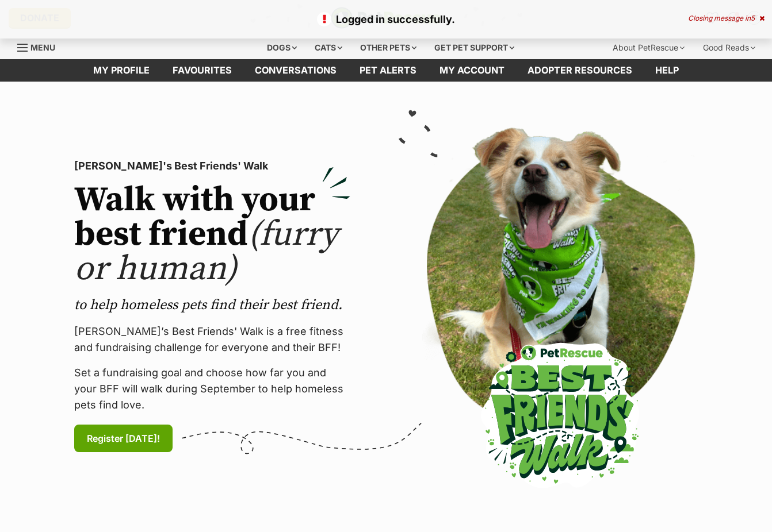 This screenshot has height=532, width=772. I want to click on div: Cats, so click(328, 48).